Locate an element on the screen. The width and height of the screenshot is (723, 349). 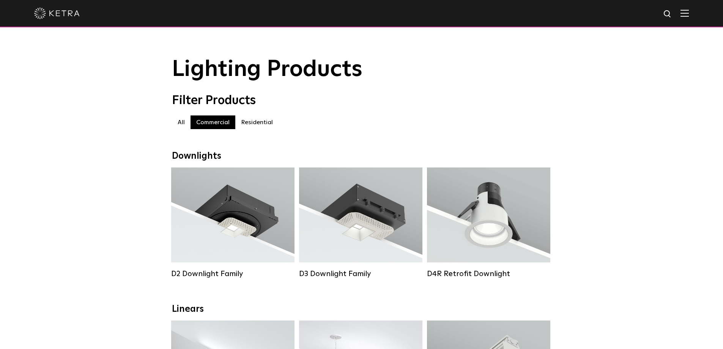
div: Filter Products is located at coordinates (362, 101).